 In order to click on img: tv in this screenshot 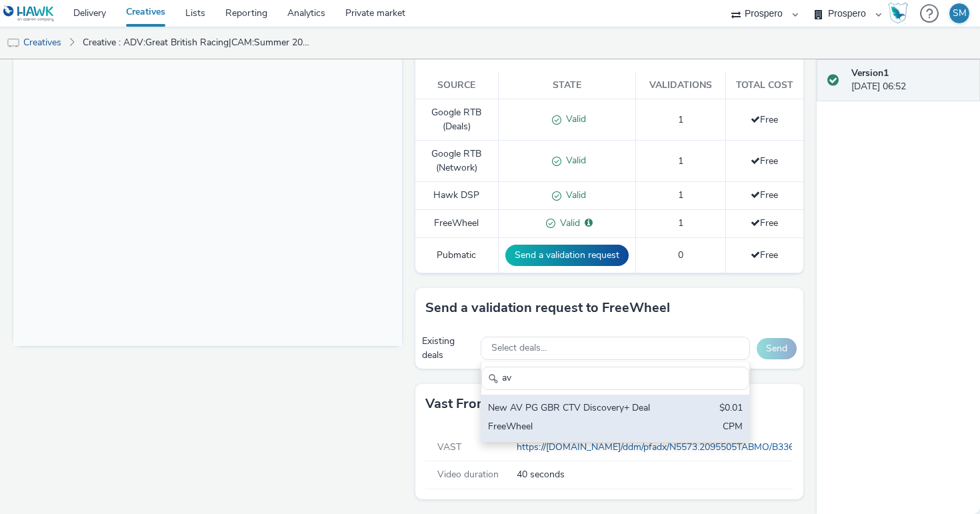, I will do `click(13, 43)`.